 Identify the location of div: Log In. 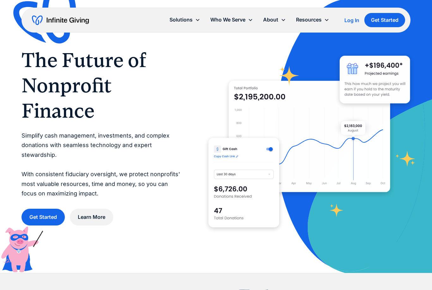
(352, 20).